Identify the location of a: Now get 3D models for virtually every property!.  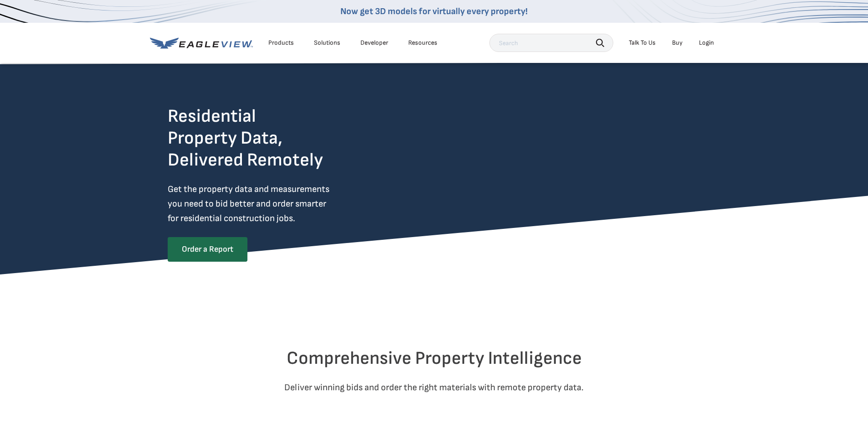
(434, 11).